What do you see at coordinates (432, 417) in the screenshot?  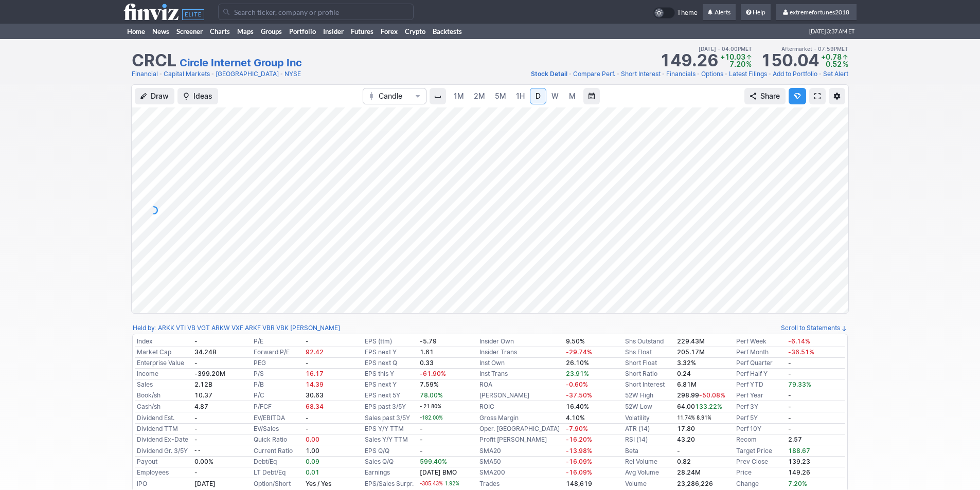 I see `span: 182.00%` at bounding box center [432, 417].